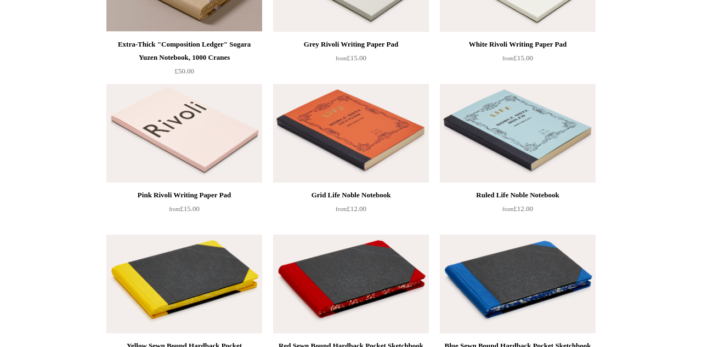 This screenshot has width=702, height=347. What do you see at coordinates (184, 133) in the screenshot?
I see `img: Pink Rivoli Writing Paper Pad` at bounding box center [184, 133].